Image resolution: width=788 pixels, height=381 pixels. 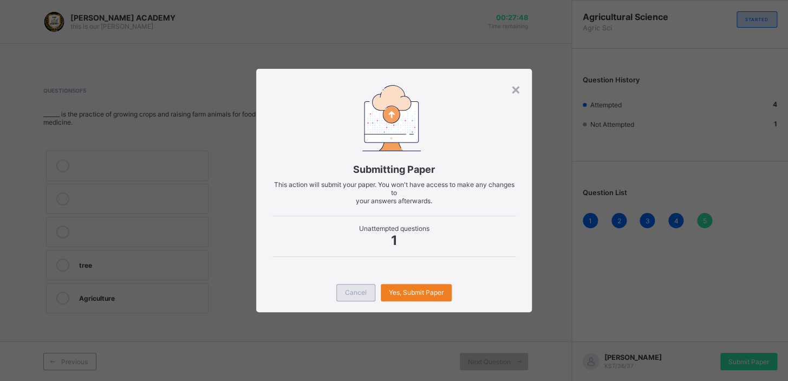 What do you see at coordinates (394, 228) in the screenshot?
I see `span: Unattempted questions` at bounding box center [394, 228].